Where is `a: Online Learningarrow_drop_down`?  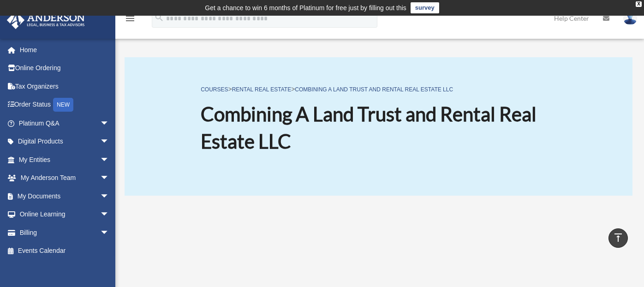
a: Online Learningarrow_drop_down is located at coordinates (64, 214).